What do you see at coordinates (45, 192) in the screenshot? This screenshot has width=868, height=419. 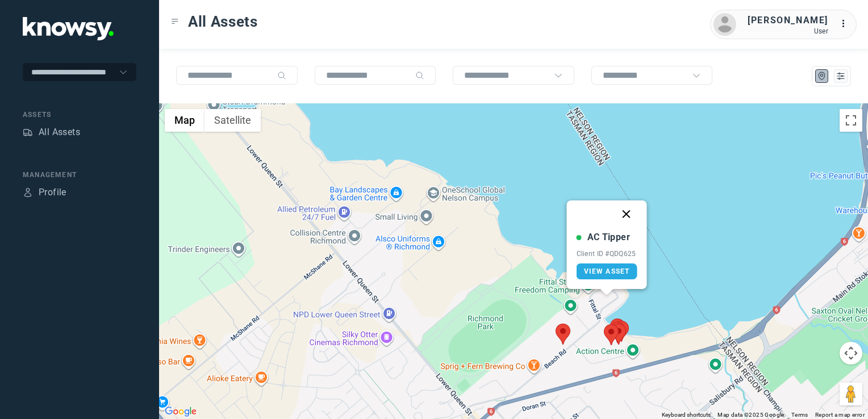 I see `a: ProfileProfile` at bounding box center [45, 192].